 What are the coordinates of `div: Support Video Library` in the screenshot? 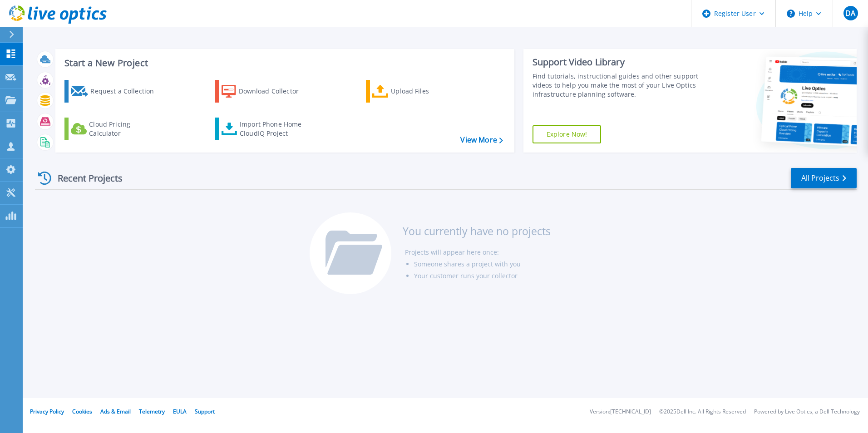 It's located at (617, 62).